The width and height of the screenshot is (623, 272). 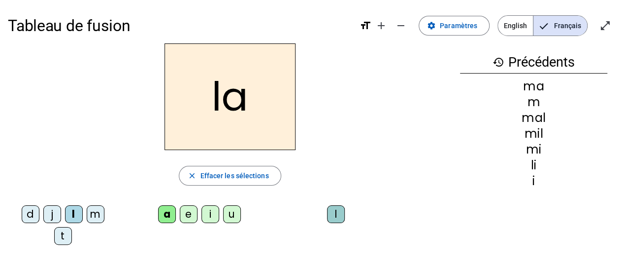 I want to click on div: mil, so click(x=534, y=134).